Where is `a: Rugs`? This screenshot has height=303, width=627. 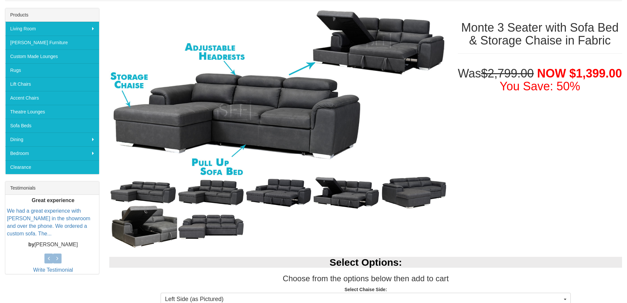 a: Rugs is located at coordinates (52, 70).